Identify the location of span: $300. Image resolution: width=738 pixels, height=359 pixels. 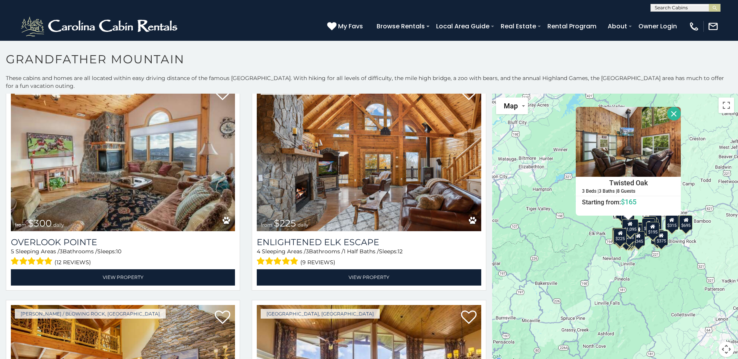
(40, 223).